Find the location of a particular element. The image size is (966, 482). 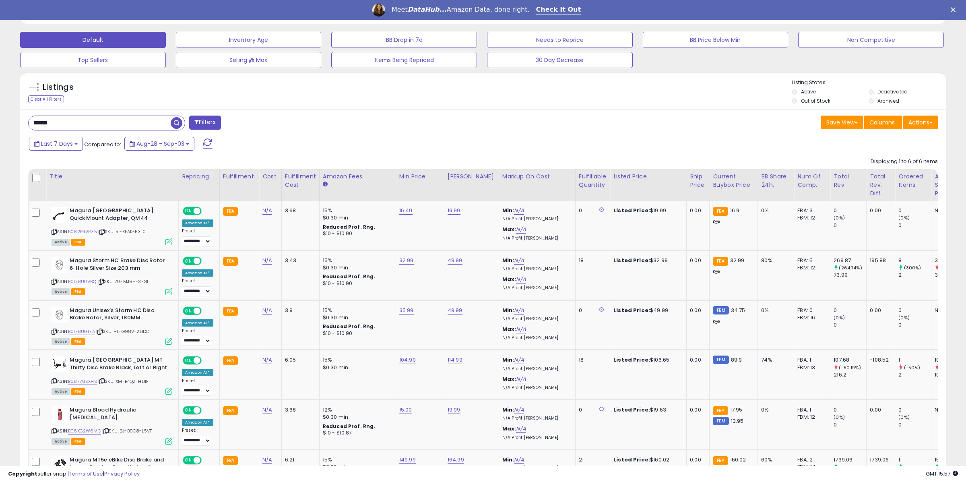

div: Fulfillable Quantity is located at coordinates (592, 181).